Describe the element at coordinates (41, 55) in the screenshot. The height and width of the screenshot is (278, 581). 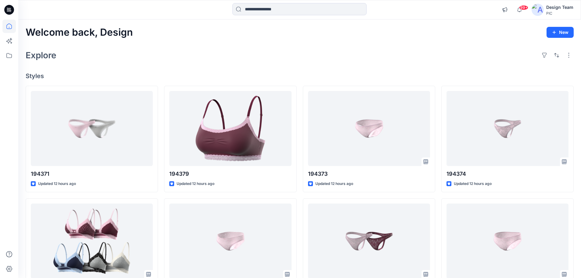
I see `h2: Explore` at that location.